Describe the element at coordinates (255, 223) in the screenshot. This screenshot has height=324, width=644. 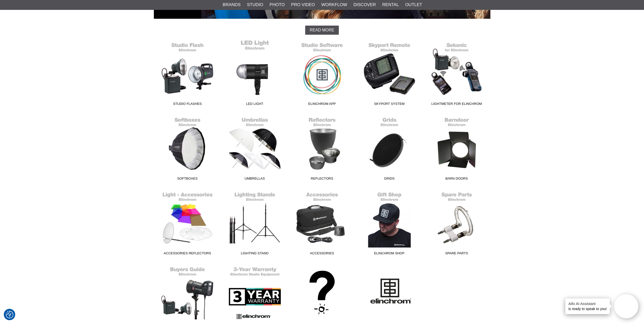
I see `a: Lighting stand` at that location.